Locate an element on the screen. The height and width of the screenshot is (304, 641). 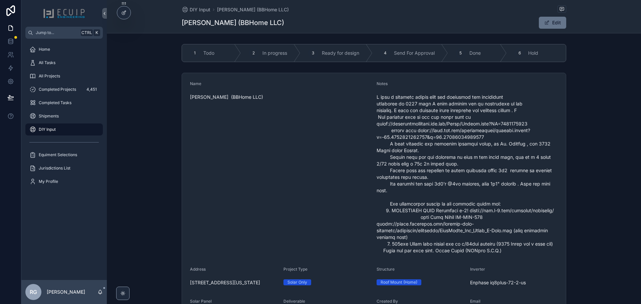
span: Home is located at coordinates (44, 49).